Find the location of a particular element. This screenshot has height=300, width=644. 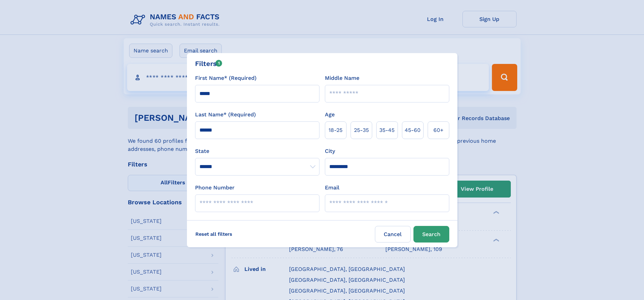

span: 18‑25 is located at coordinates (335, 131).